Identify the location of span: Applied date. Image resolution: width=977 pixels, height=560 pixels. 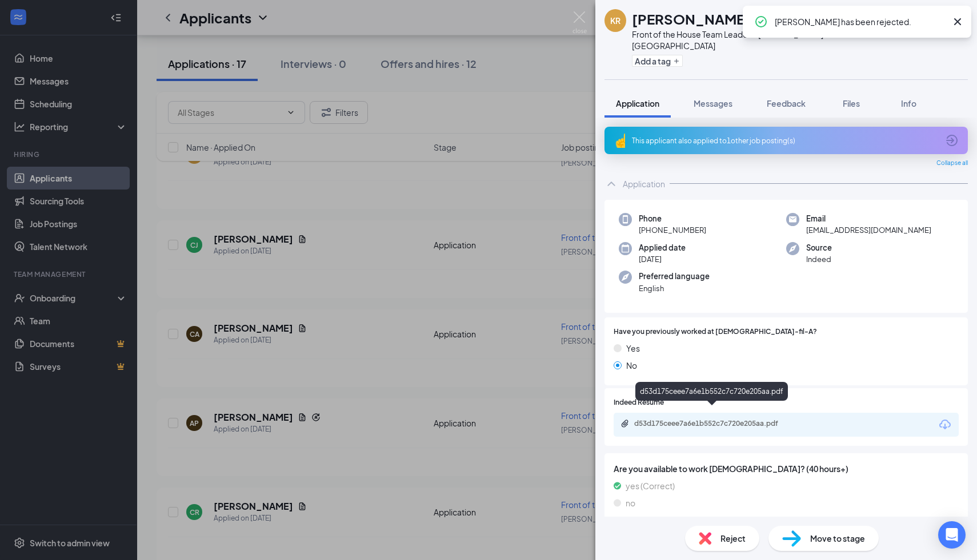
(662, 248).